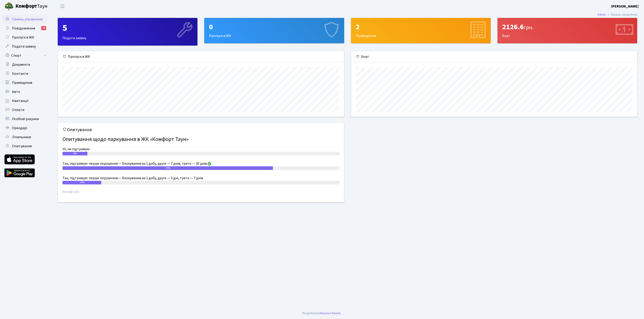  What do you see at coordinates (201, 194) in the screenshot?
I see `small: Голосів: 1141` at bounding box center [201, 194].